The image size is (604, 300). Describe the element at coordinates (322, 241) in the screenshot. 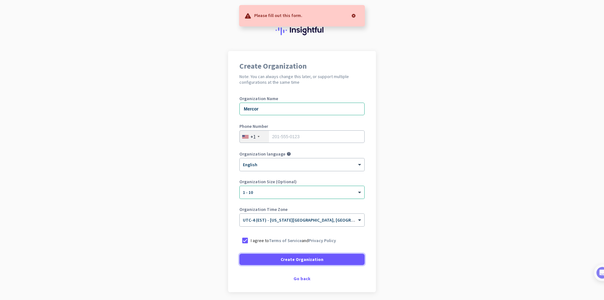

I see `a: Privacy Policy` at that location.